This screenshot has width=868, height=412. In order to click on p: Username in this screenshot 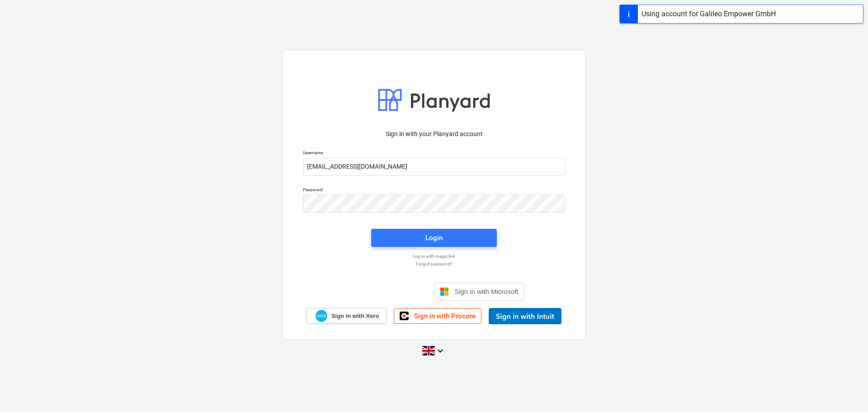, I will do `click(434, 153)`.